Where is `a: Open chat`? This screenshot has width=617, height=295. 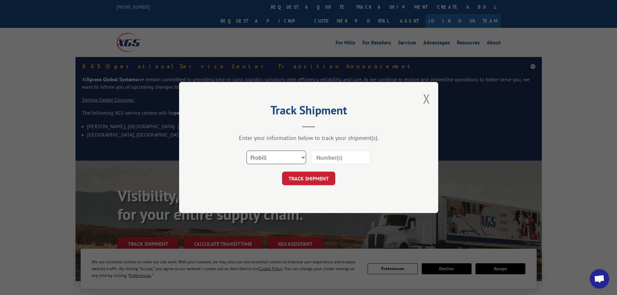 a: Open chat is located at coordinates (599, 279).